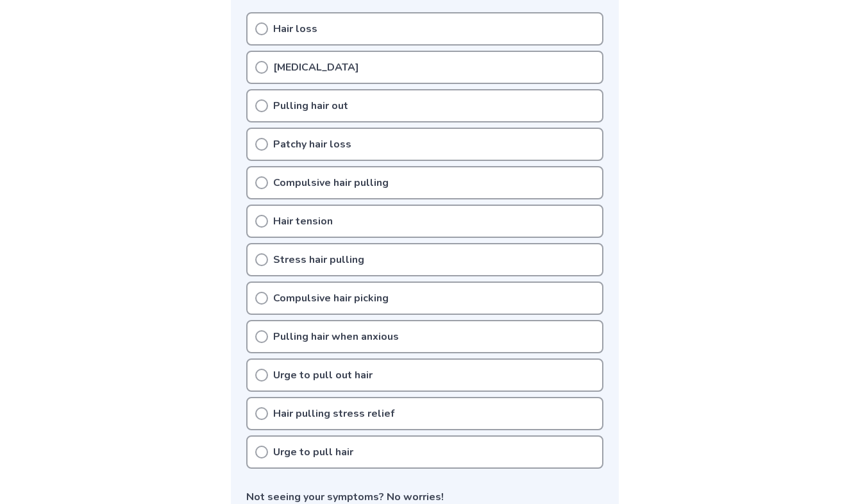 The image size is (849, 504). What do you see at coordinates (333, 413) in the screenshot?
I see `p: Hair pulling stress relief` at bounding box center [333, 413].